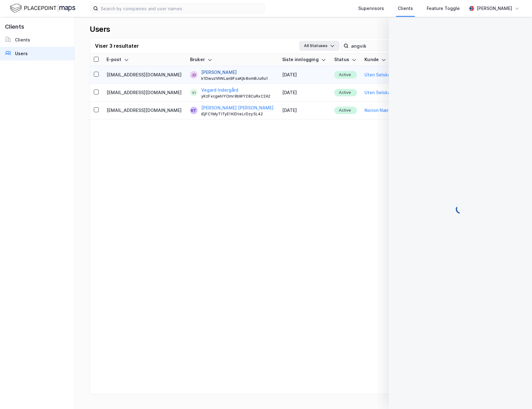  Describe the element at coordinates (444, 9) in the screenshot. I see `div: Feature Toggle` at that location.